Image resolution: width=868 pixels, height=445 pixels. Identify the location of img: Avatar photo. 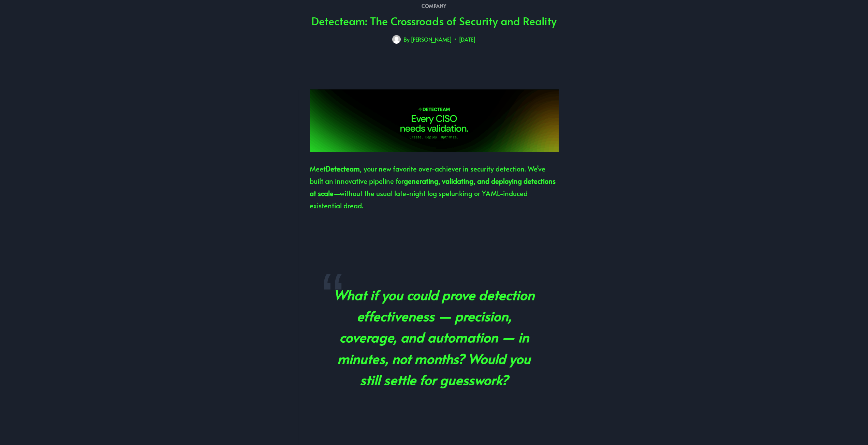
(396, 40).